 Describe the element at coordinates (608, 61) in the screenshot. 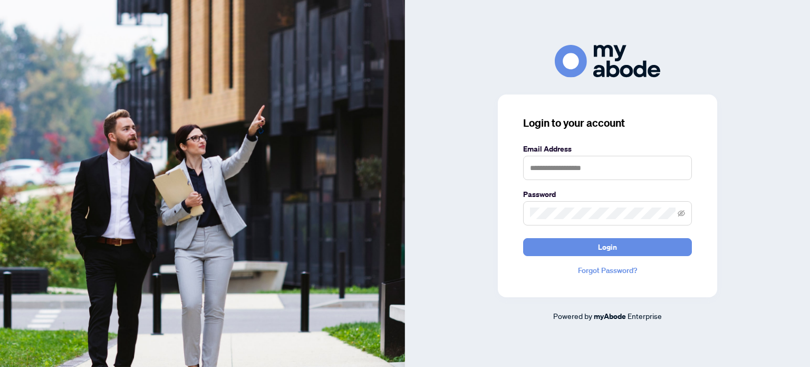

I see `img: ma-logo` at that location.